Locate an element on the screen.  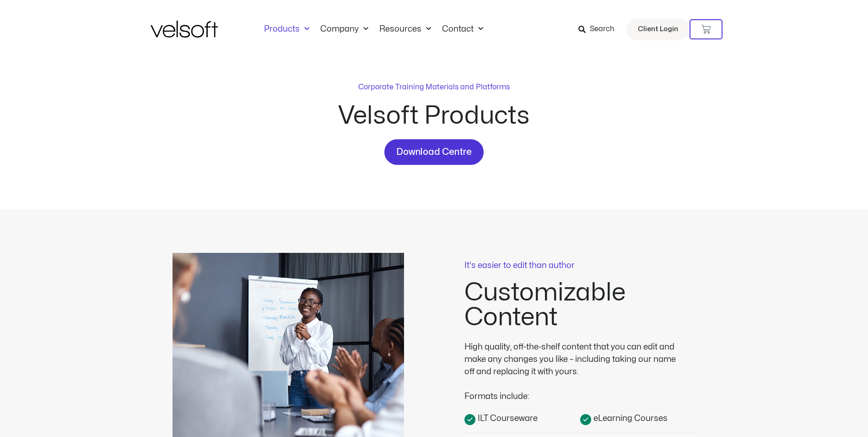
span: eLearning Courses is located at coordinates (629, 418).